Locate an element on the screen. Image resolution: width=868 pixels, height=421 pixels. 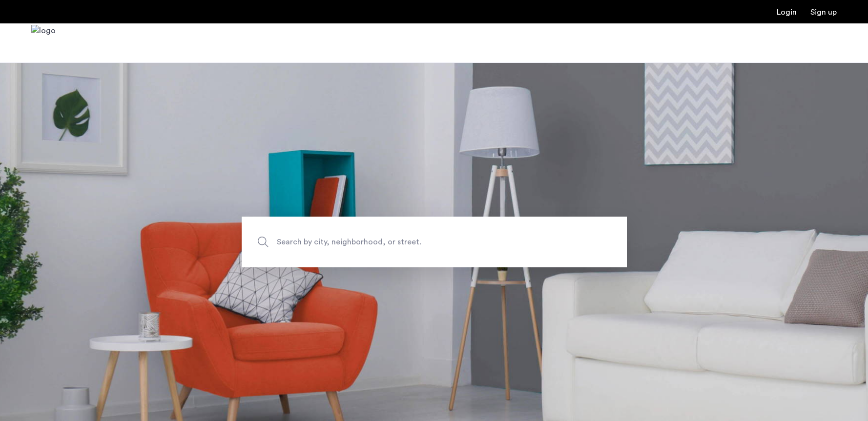
a: Cazamio Logo is located at coordinates (43, 43).